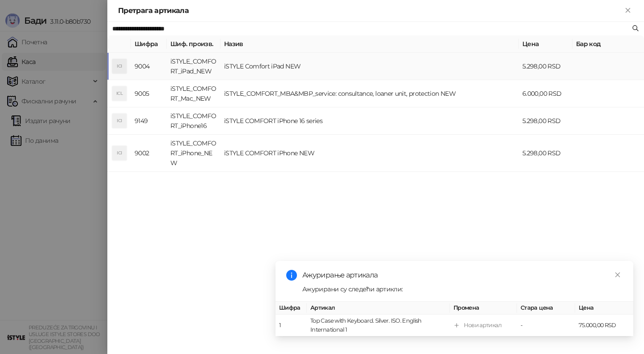  I want to click on th: Бар код, so click(608, 44).